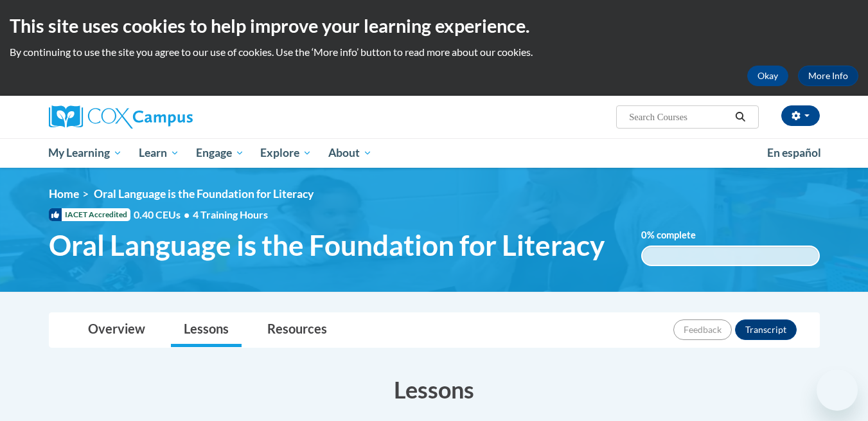  Describe the element at coordinates (286, 153) in the screenshot. I see `span: Explore` at that location.